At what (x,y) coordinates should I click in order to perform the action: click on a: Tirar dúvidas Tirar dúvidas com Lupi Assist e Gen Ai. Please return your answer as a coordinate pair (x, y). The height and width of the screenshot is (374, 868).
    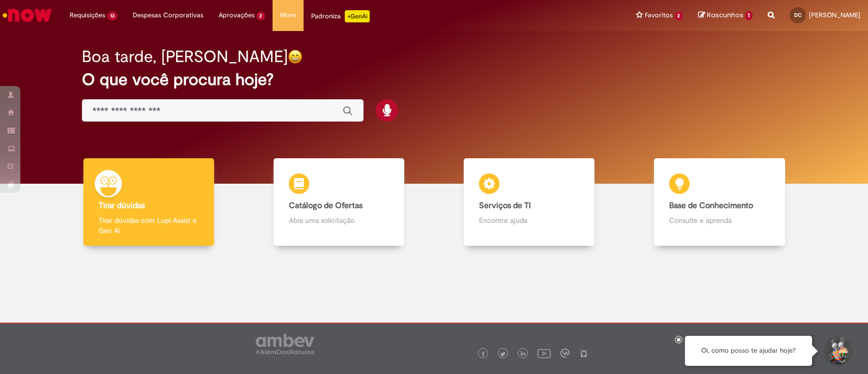
    Looking at the image, I should click on (148, 202).